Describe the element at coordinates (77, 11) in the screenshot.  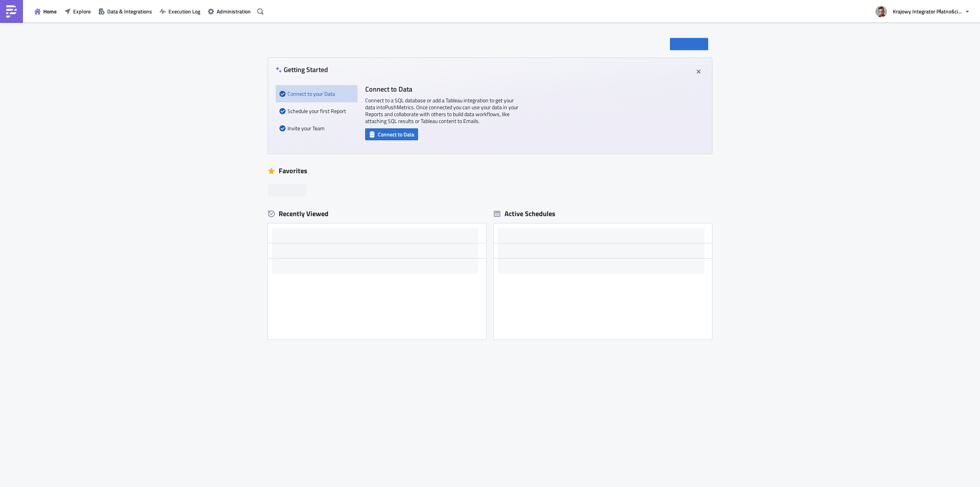
I see `a: Explore` at that location.